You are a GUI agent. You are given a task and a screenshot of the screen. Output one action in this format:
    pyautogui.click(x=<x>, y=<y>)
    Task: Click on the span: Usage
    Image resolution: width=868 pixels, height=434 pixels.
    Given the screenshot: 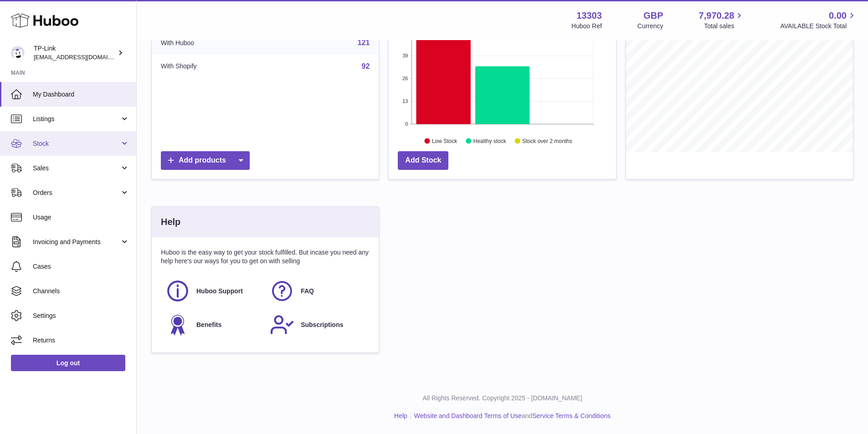 What is the action you would take?
    pyautogui.click(x=81, y=217)
    